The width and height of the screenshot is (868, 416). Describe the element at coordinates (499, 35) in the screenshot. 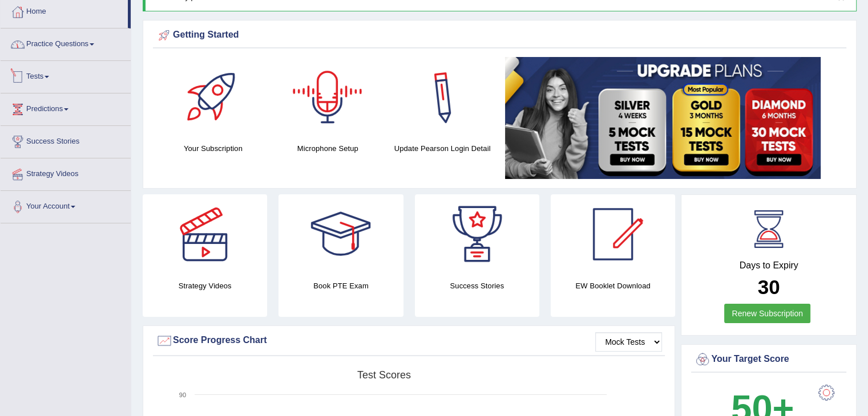

I see `div: Getting Started` at that location.